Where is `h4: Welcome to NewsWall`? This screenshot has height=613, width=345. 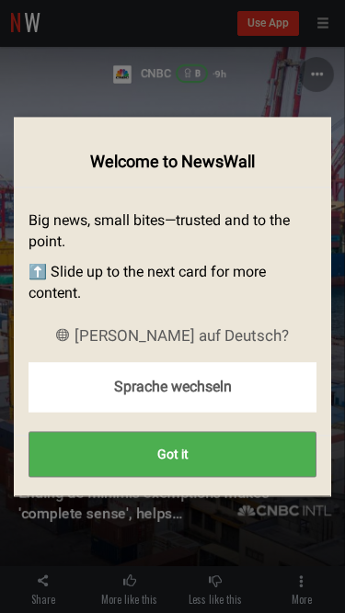
h4: Welcome to NewsWall is located at coordinates (172, 162).